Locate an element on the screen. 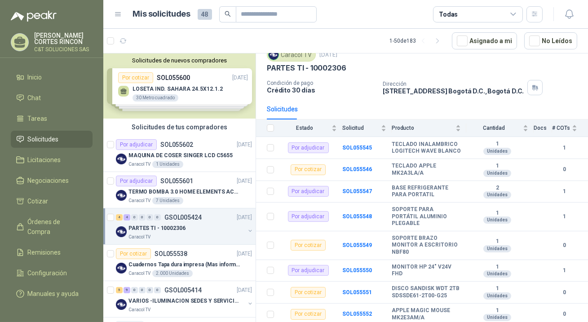  a: Remisiones is located at coordinates (52, 252).